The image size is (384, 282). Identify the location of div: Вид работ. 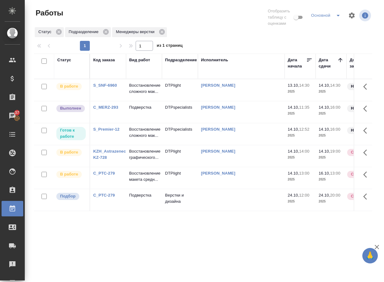
(140, 60).